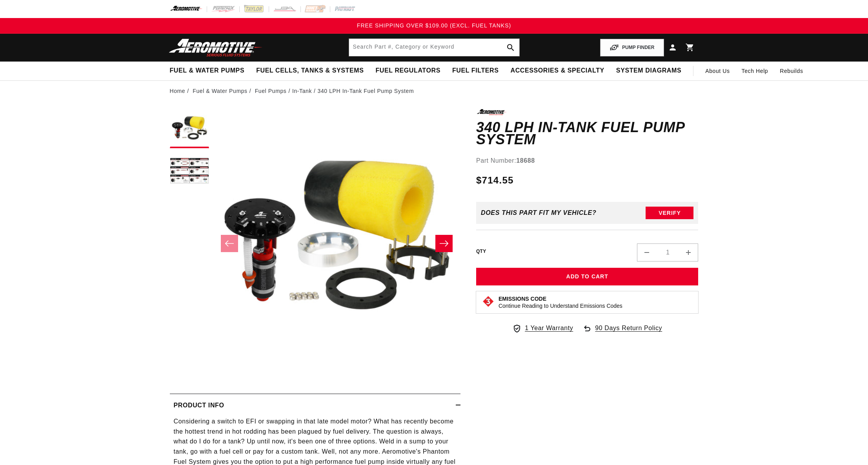 The width and height of the screenshot is (868, 465). What do you see at coordinates (543, 328) in the screenshot?
I see `a: 1 Year Warranty` at bounding box center [543, 328].